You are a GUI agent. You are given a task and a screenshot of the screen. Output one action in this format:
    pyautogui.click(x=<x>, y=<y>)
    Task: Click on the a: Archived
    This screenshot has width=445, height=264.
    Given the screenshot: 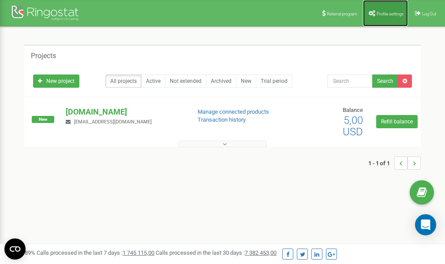 What is the action you would take?
    pyautogui.click(x=221, y=81)
    